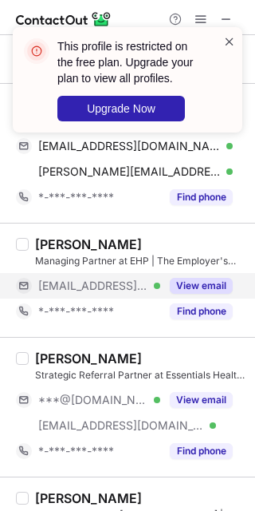  Describe the element at coordinates (121, 109) in the screenshot. I see `button: Upgrade Now` at that location.